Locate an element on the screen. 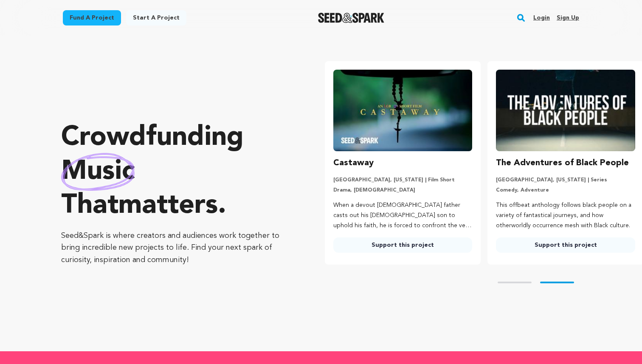  img: hand sketched image is located at coordinates (97, 172).